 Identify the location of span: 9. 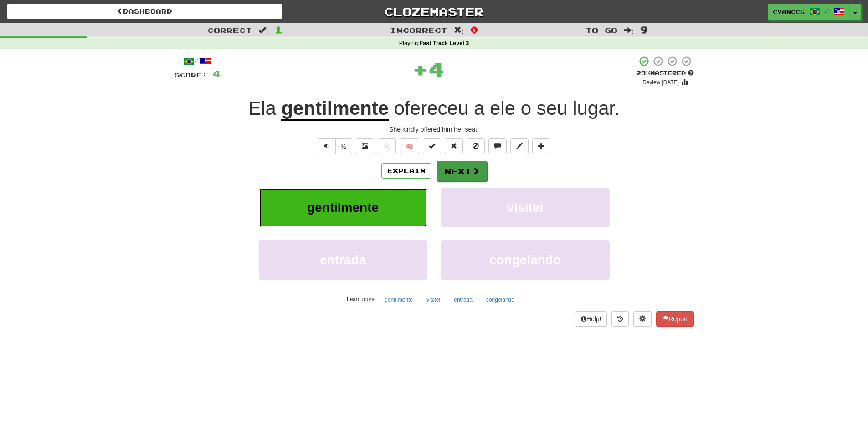
(644, 29).